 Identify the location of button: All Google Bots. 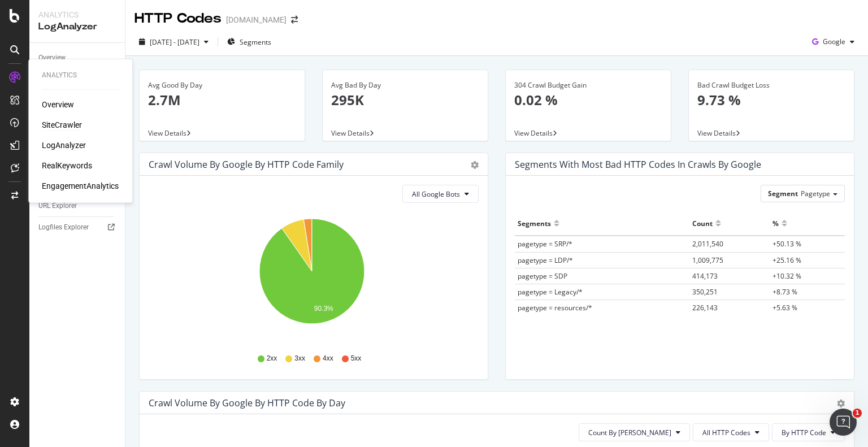
(440, 194).